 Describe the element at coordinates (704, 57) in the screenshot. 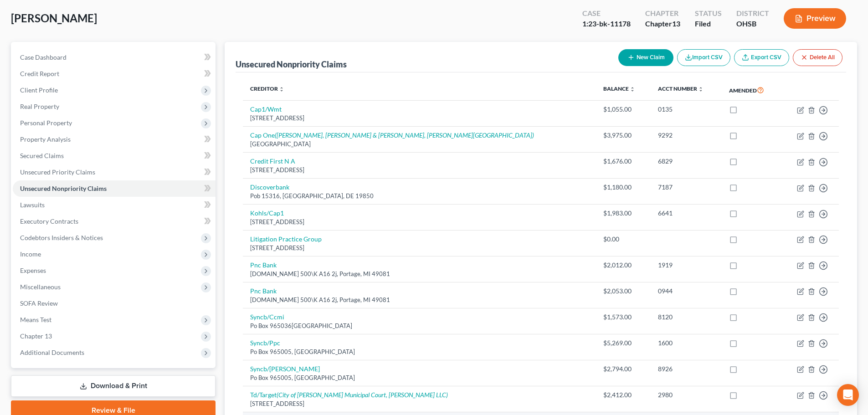

I see `button: Import CSV` at that location.